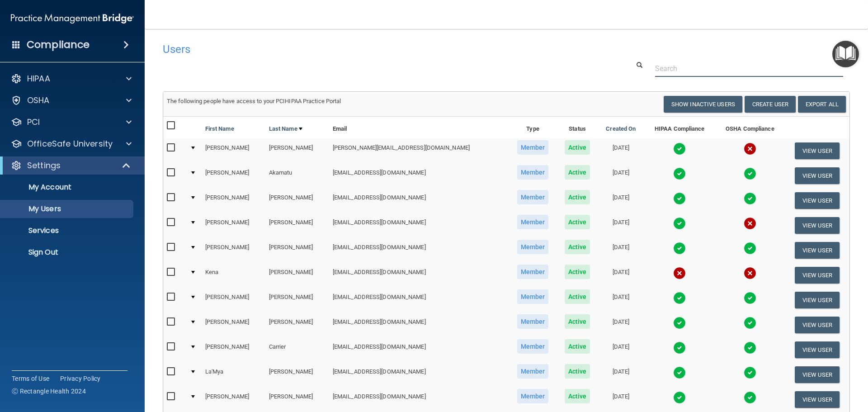 The image size is (868, 412). What do you see at coordinates (39, 79) in the screenshot?
I see `p: HIPAA` at bounding box center [39, 79].